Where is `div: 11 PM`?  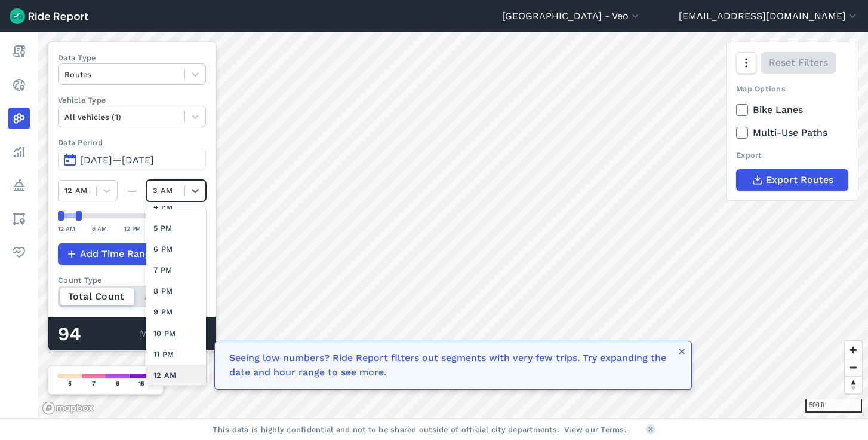
div: 11 PM is located at coordinates (176, 353).